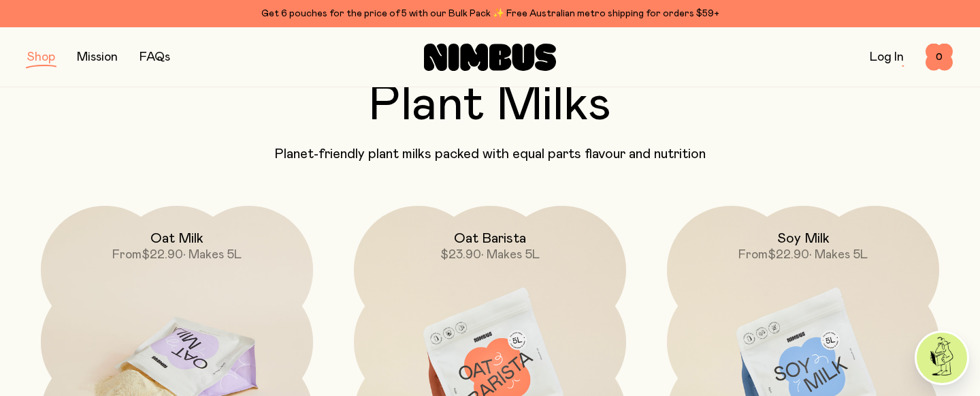  What do you see at coordinates (490, 105) in the screenshot?
I see `h2: Plant Milks` at bounding box center [490, 105].